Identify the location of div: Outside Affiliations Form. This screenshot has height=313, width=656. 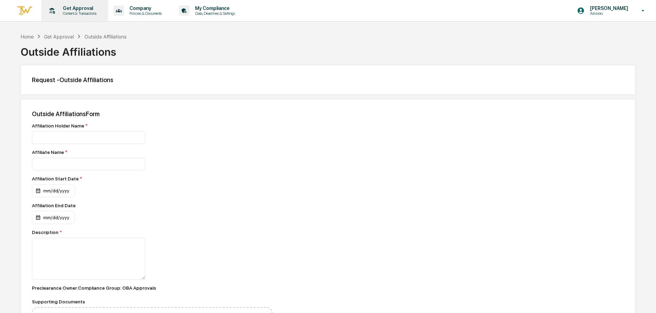
(328, 114).